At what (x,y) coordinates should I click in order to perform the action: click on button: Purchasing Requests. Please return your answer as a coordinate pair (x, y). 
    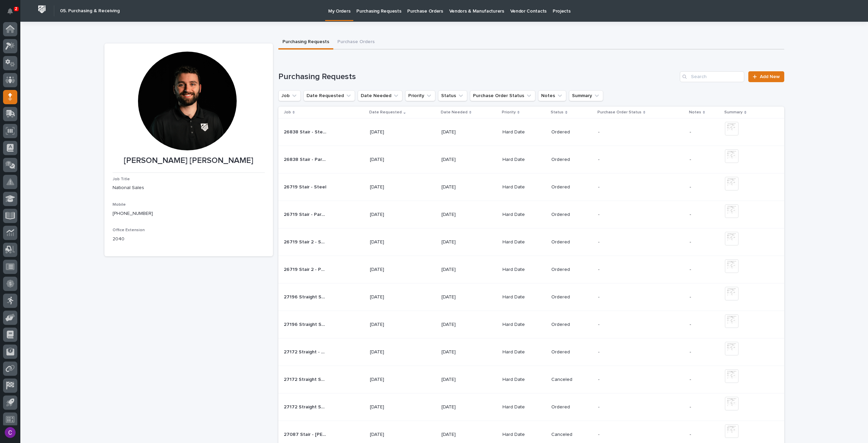
    Looking at the image, I should click on (306, 42).